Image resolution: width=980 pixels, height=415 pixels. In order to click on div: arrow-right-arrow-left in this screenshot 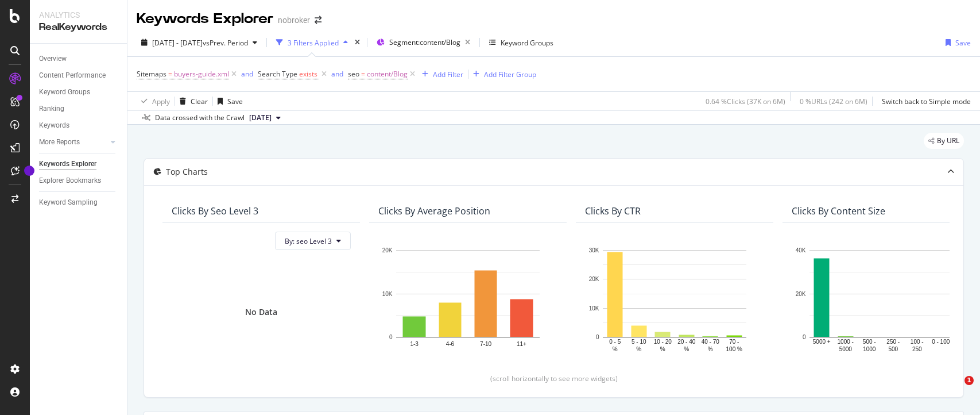, I will do `click(318, 20)`.